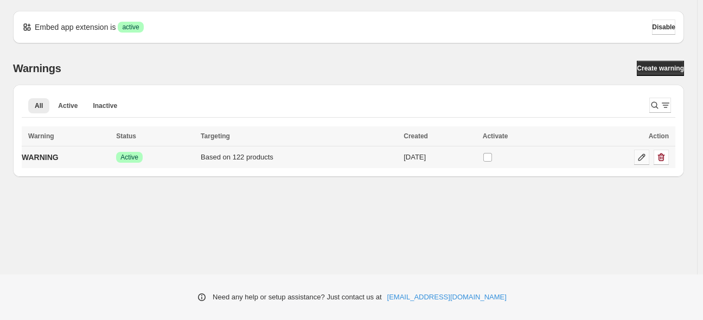 Image resolution: width=703 pixels, height=320 pixels. I want to click on button: Disable, so click(663, 27).